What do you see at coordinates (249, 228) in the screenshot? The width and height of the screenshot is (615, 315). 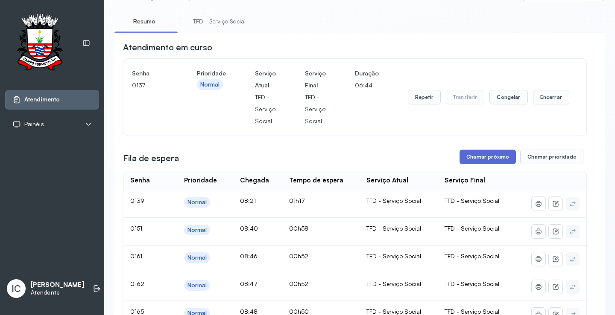 I see `span: 08:40` at bounding box center [249, 228].